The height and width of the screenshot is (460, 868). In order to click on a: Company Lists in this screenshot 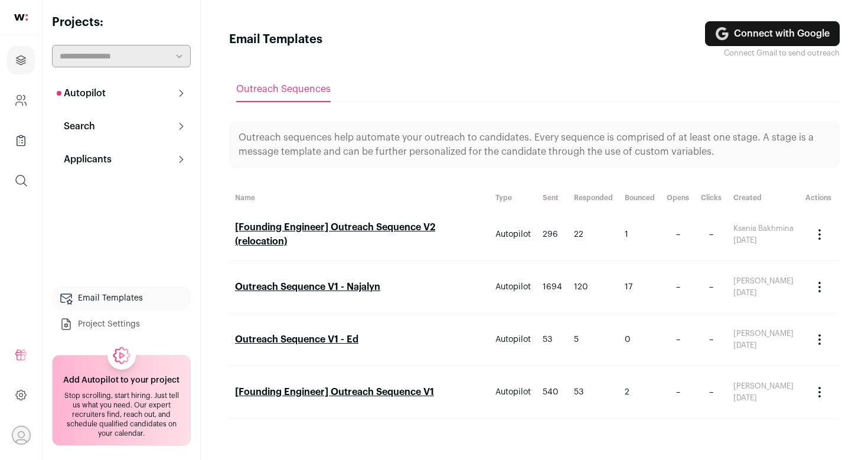, I will do `click(21, 141)`.